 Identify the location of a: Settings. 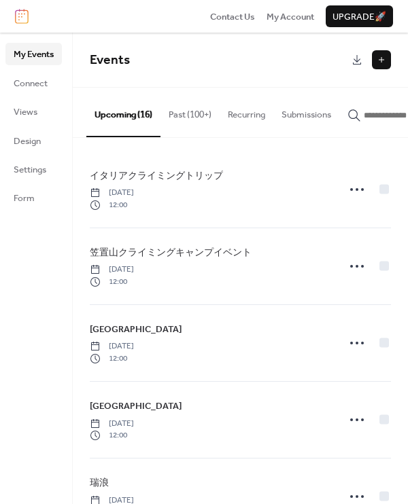
(33, 169).